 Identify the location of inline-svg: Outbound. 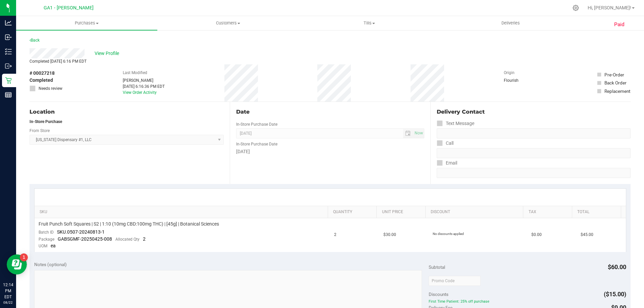
(8, 66).